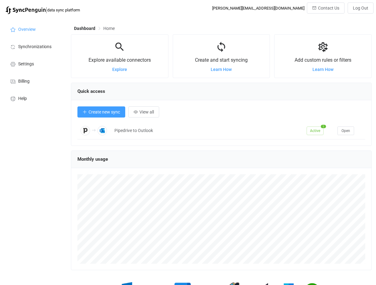  What do you see at coordinates (43, 10) in the screenshot?
I see `a: |data sync platform` at bounding box center [43, 10].